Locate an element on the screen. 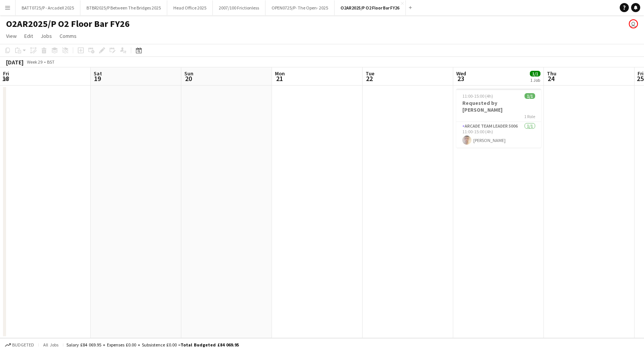  a: Edit is located at coordinates (29, 36).